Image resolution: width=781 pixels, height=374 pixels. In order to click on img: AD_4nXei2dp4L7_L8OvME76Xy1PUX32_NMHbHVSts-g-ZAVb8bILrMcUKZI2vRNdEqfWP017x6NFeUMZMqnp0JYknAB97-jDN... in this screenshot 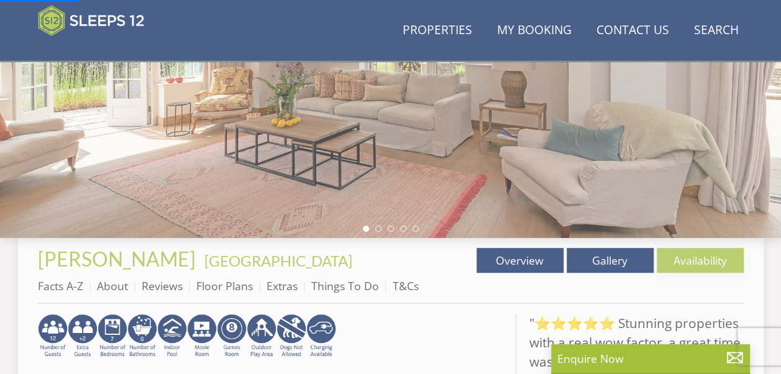, I will do `click(172, 336)`.